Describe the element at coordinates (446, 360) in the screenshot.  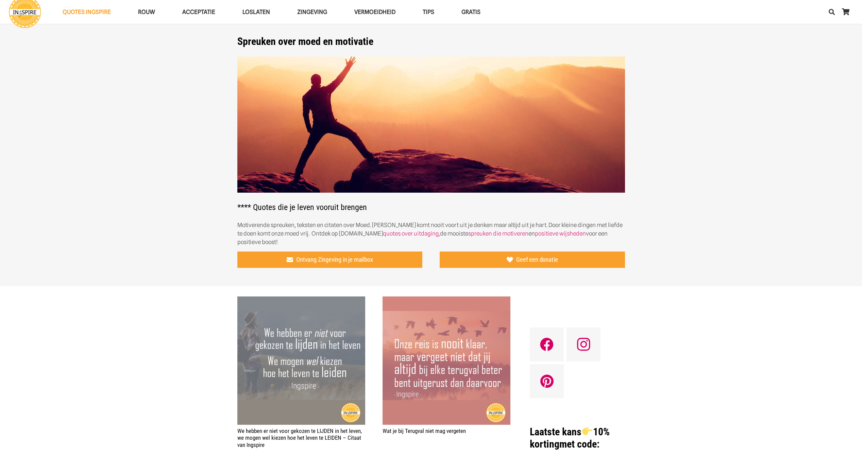
I see `img: Zinvolle Ingspire Quote over terugval met levenswijsheid voor meer vertrouwen en moed die helpt b...` at that location.